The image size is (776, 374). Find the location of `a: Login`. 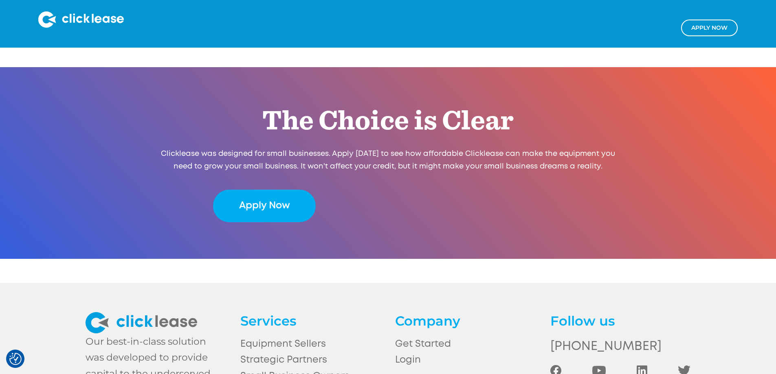

a: Login is located at coordinates (465, 360).